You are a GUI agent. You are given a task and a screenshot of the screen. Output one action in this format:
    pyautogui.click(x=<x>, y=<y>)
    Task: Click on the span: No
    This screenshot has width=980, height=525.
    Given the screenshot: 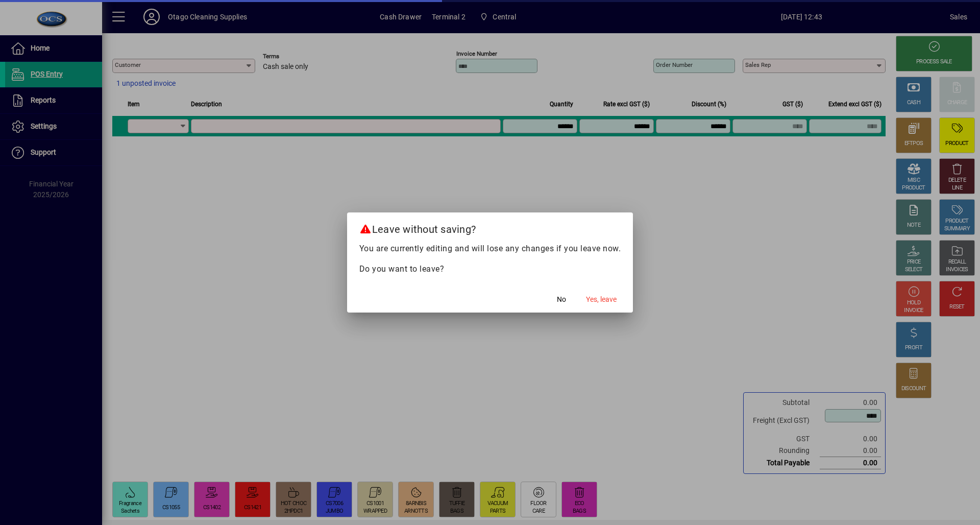 What is the action you would take?
    pyautogui.click(x=561, y=299)
    